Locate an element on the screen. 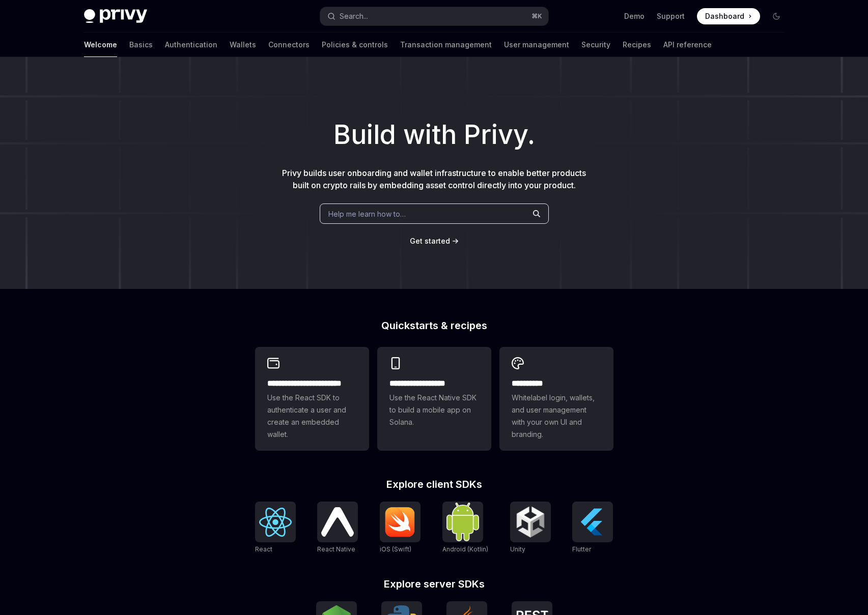  a: ReactReact is located at coordinates (276, 528).